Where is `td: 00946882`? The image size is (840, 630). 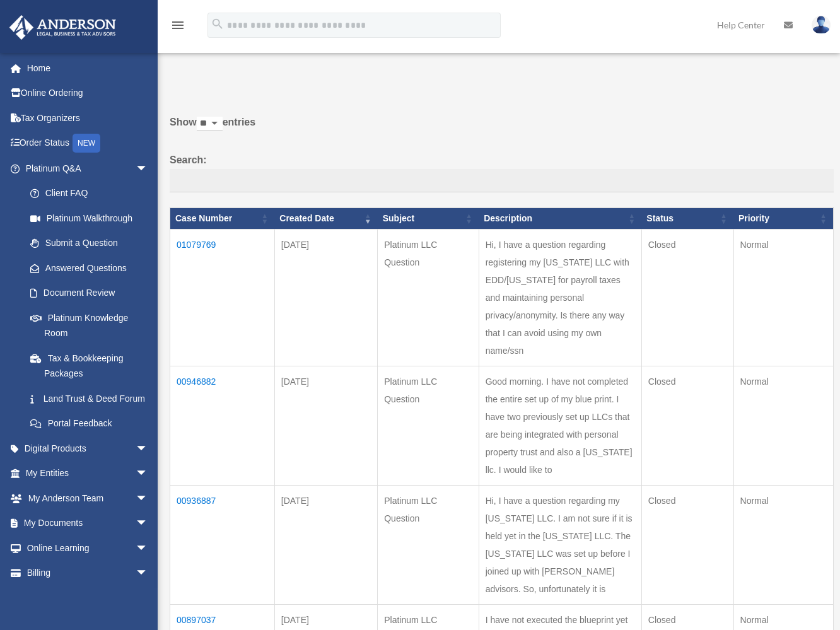
td: 00946882 is located at coordinates (222, 426).